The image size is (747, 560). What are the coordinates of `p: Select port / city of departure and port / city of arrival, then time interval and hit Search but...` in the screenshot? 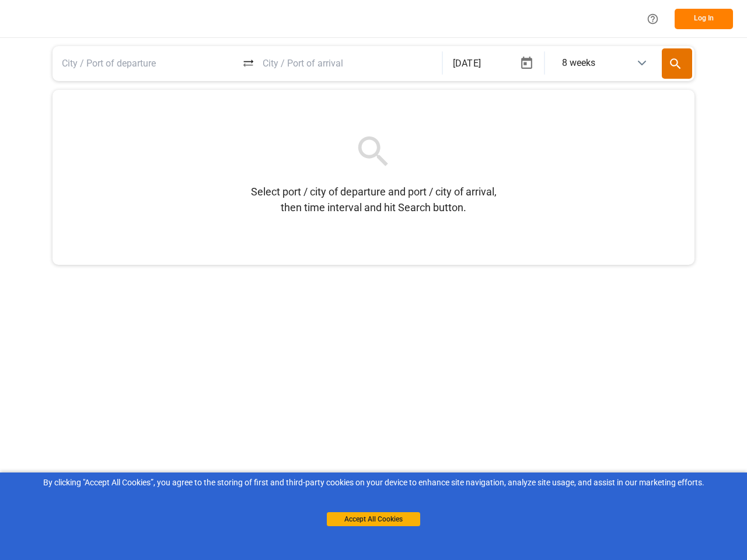 It's located at (373, 200).